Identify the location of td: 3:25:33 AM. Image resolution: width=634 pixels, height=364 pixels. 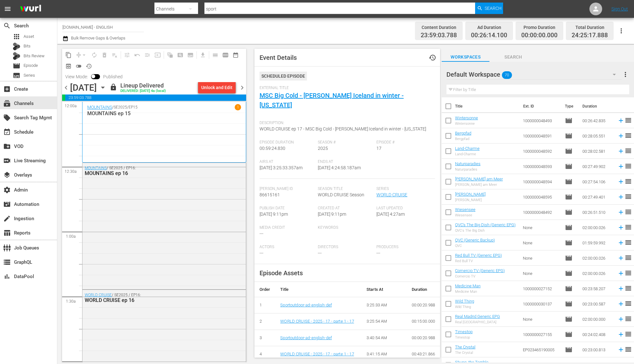
(384, 305).